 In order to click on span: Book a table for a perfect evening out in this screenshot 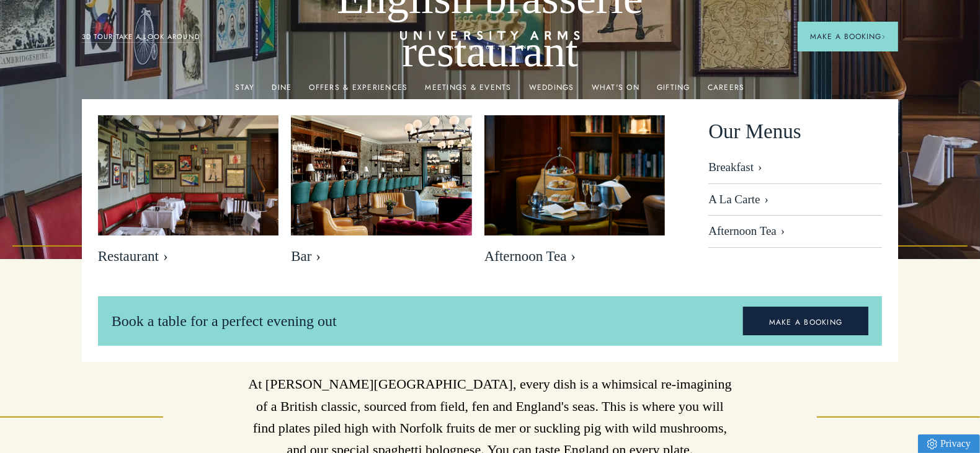, I will do `click(224, 321)`.